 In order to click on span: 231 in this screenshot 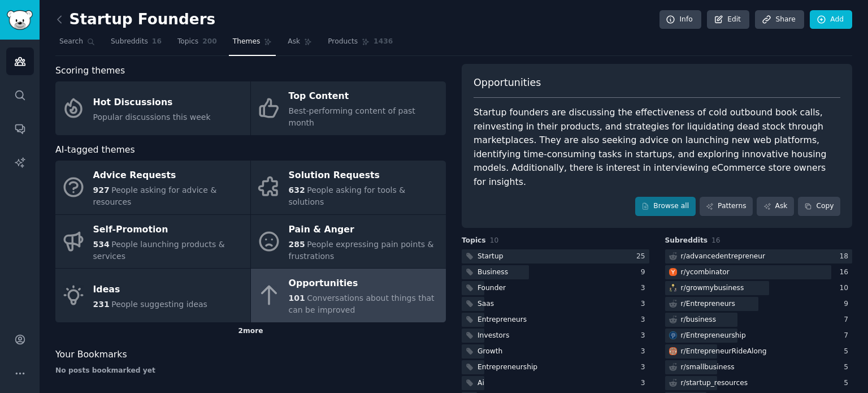, I will do `click(101, 304)`.